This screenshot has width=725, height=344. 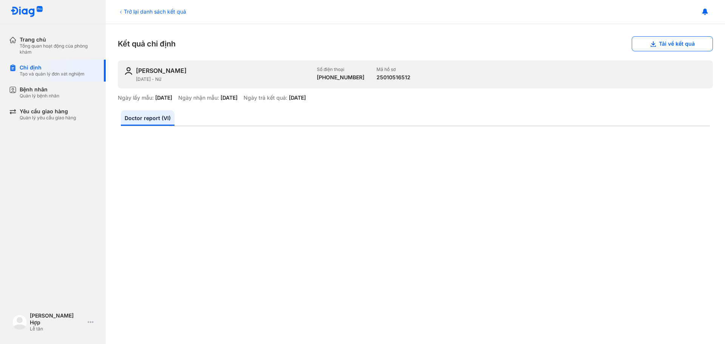 What do you see at coordinates (265, 98) in the screenshot?
I see `div: Ngày trả kết quả:` at bounding box center [265, 98].